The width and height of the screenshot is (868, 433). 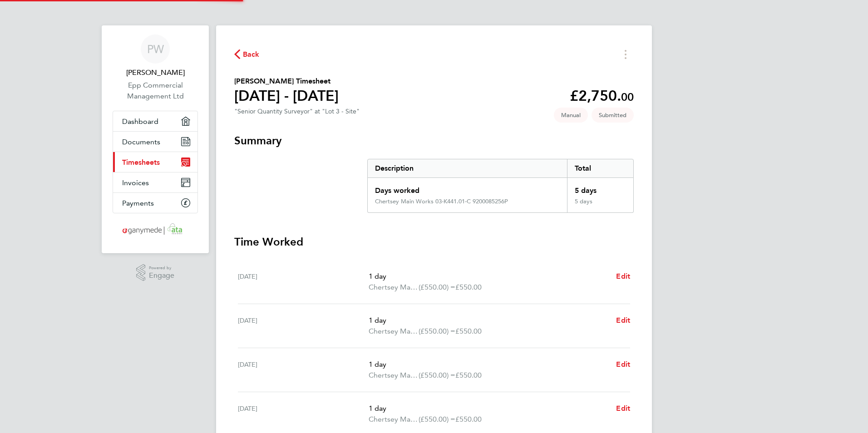 What do you see at coordinates (612, 115) in the screenshot?
I see `span: This timesheet is Submitted.` at bounding box center [612, 115].